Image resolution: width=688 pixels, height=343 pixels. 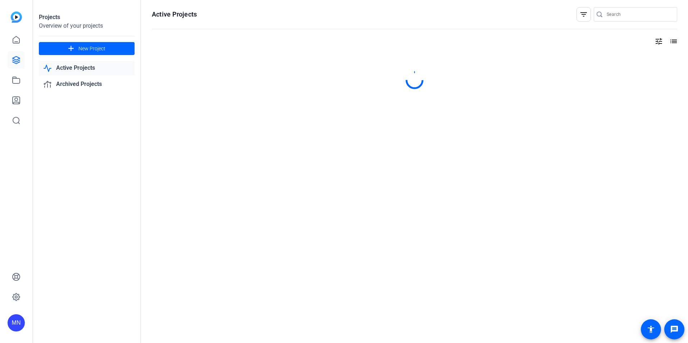 I want to click on mat-icon: filter_list, so click(x=584, y=14).